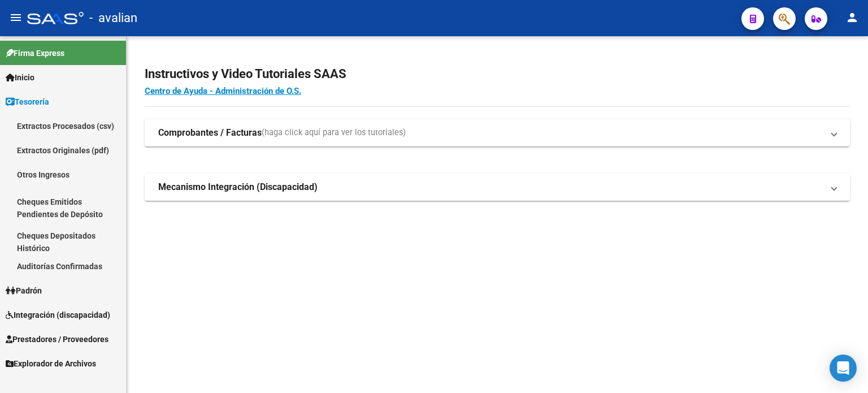  What do you see at coordinates (51, 364) in the screenshot?
I see `span: Explorador de Archivos` at bounding box center [51, 364].